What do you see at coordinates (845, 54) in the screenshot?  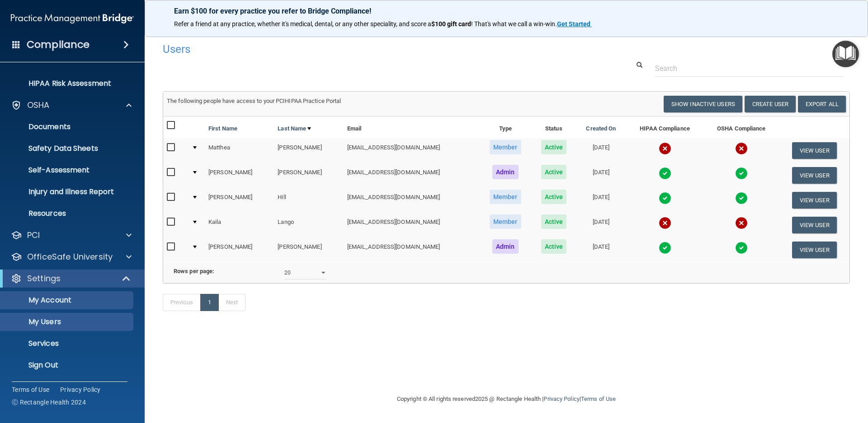 I see `button: Open Resource Center` at bounding box center [845, 54].